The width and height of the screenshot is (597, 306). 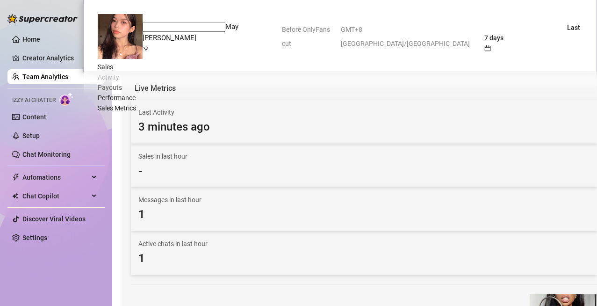 I want to click on div: Performance, so click(x=340, y=98).